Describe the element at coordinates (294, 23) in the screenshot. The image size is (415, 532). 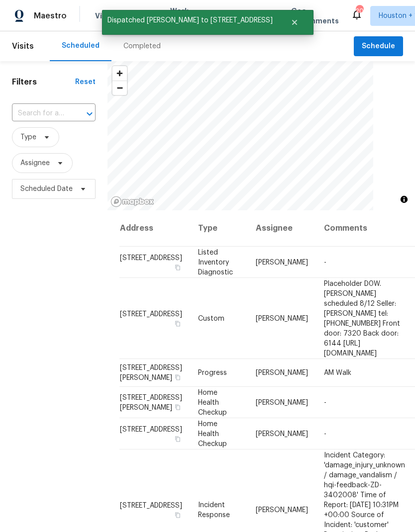
I see `button: Close` at that location.